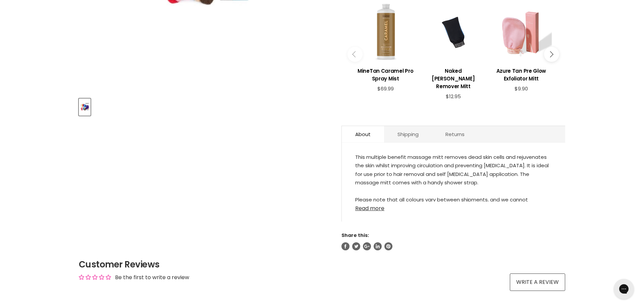 The image size is (644, 308). What do you see at coordinates (363, 134) in the screenshot?
I see `a: About` at bounding box center [363, 134].